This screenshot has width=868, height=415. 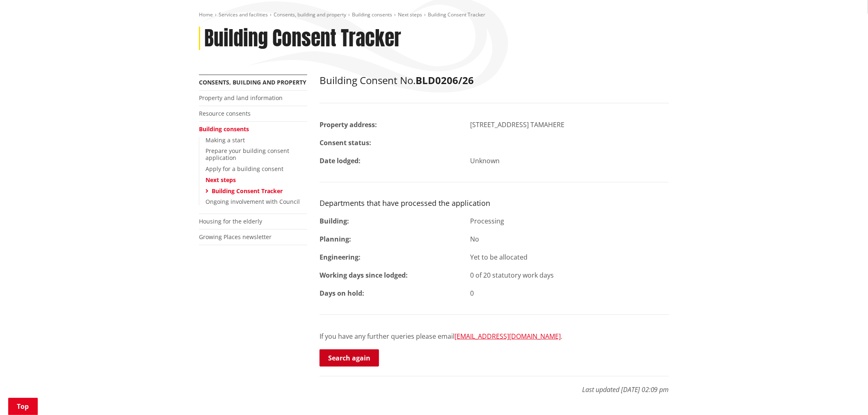 I want to click on h2: Building Consent No., so click(x=495, y=80).